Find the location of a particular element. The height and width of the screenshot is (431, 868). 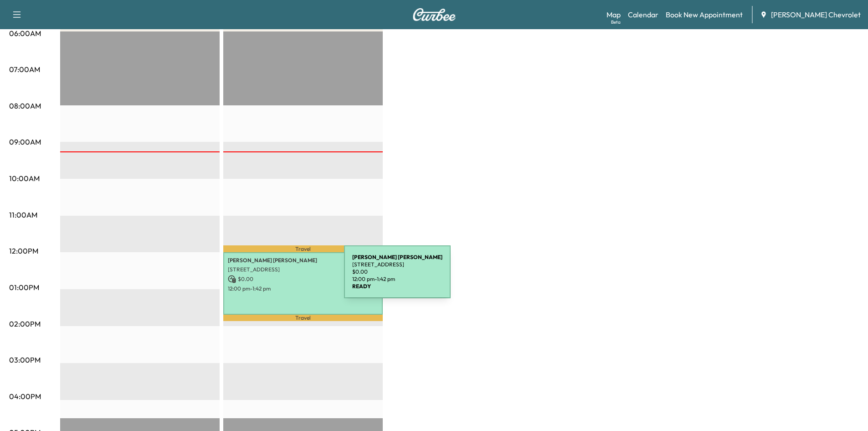

p: 07:00AM is located at coordinates (25, 69).